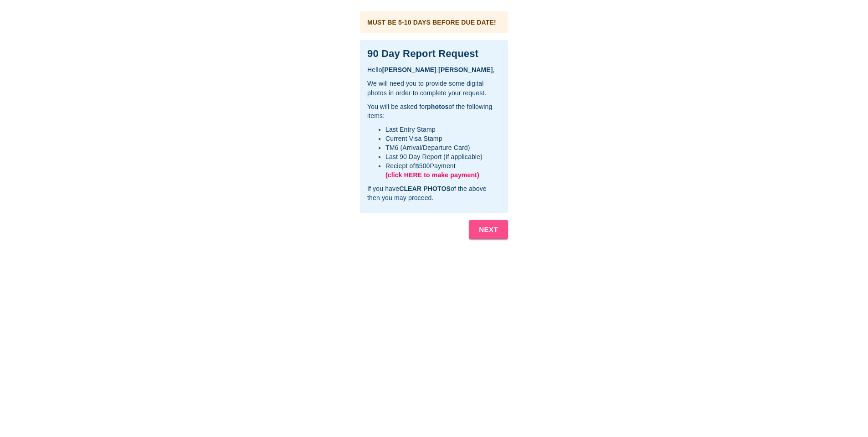  Describe the element at coordinates (434, 88) in the screenshot. I see `div: We will need you to provide some digital photos in order to complete your request.` at that location.